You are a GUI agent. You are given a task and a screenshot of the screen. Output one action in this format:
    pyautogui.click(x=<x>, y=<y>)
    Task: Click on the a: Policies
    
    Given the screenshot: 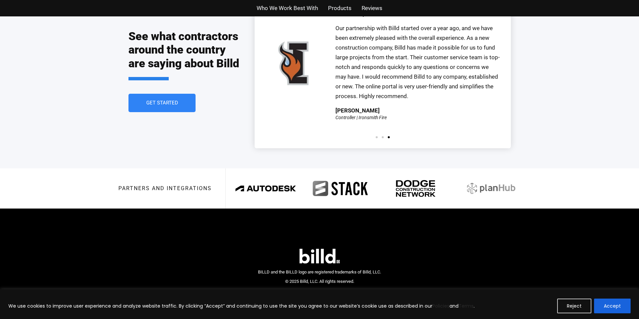 What is the action you would take?
    pyautogui.click(x=440, y=306)
    